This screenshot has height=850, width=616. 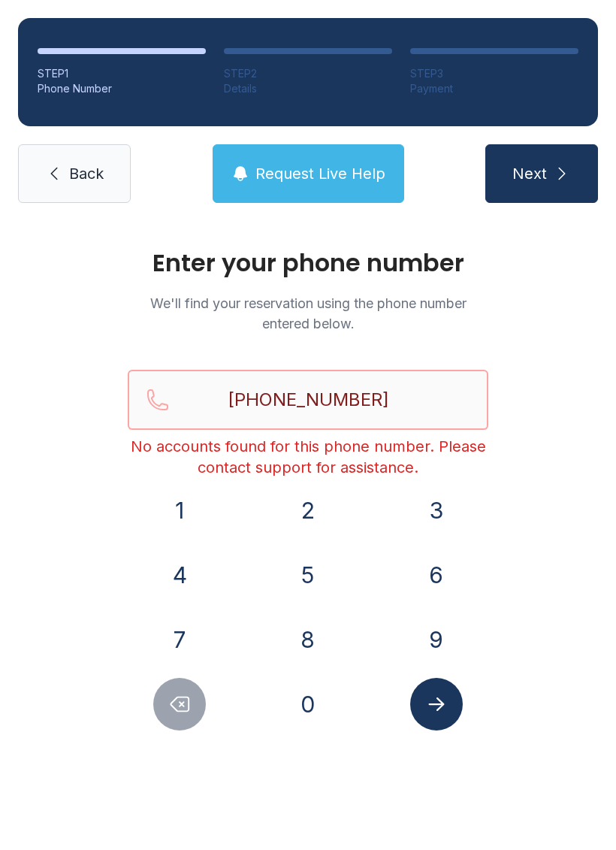 What do you see at coordinates (308, 457) in the screenshot?
I see `div: No accounts found for this phone number. Please contact support for assistance.` at bounding box center [308, 457].